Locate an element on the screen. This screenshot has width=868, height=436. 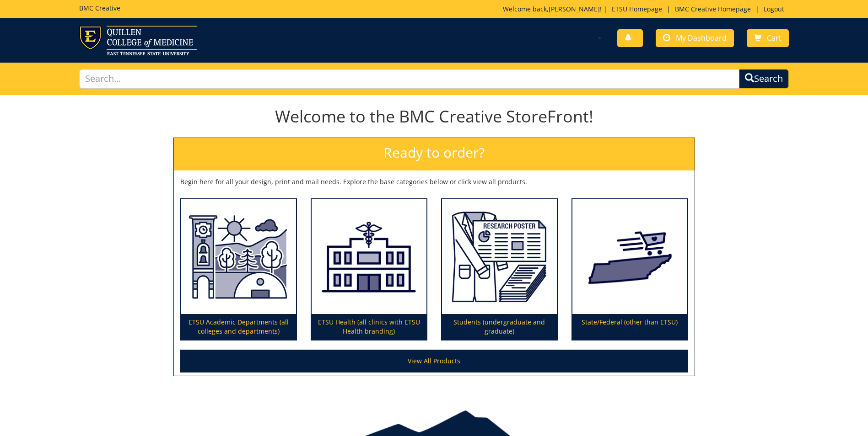
a: View All Products is located at coordinates (435, 361).